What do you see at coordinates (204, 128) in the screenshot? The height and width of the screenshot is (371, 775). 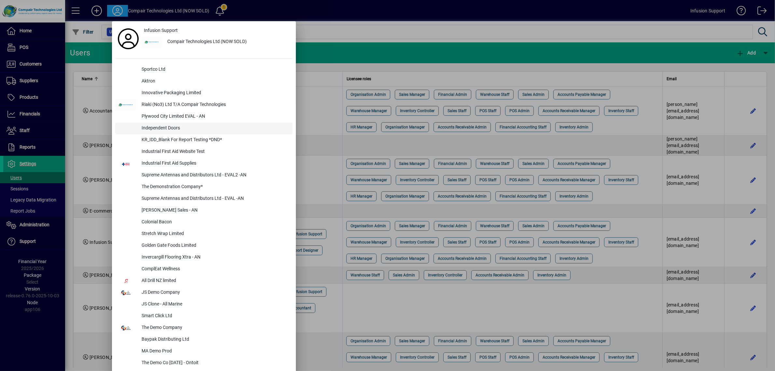 I see `button: Independent Doors` at bounding box center [204, 128].